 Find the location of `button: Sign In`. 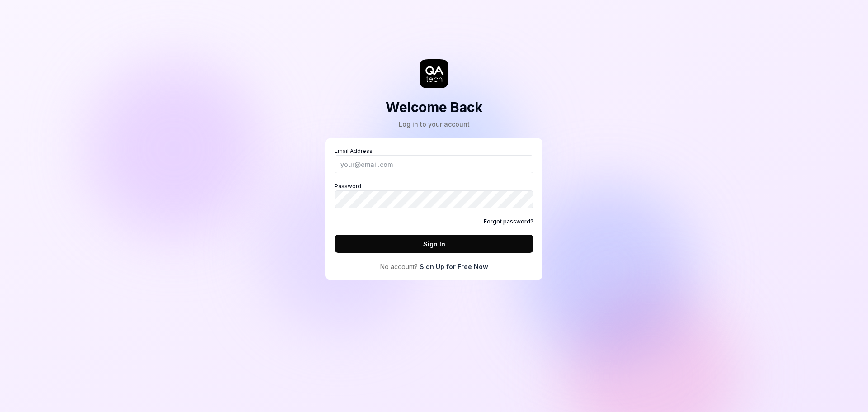

button: Sign In is located at coordinates (434, 244).